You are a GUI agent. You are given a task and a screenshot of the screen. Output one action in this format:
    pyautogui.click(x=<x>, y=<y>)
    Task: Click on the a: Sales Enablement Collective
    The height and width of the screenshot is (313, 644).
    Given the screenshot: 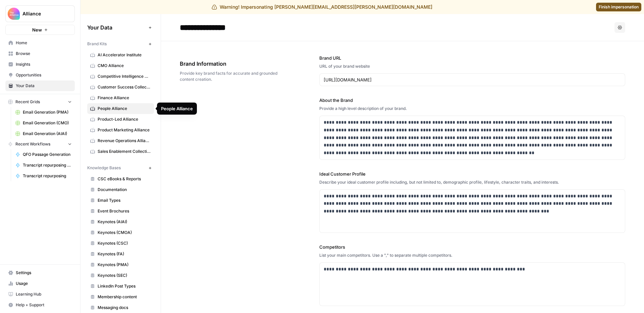 What is the action you would take?
    pyautogui.click(x=120, y=152)
    